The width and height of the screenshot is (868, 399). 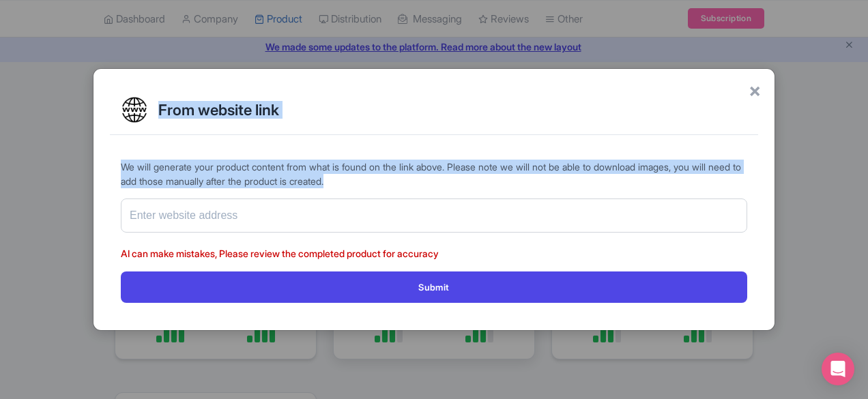 I want to click on div: Open Intercom Messenger, so click(x=838, y=369).